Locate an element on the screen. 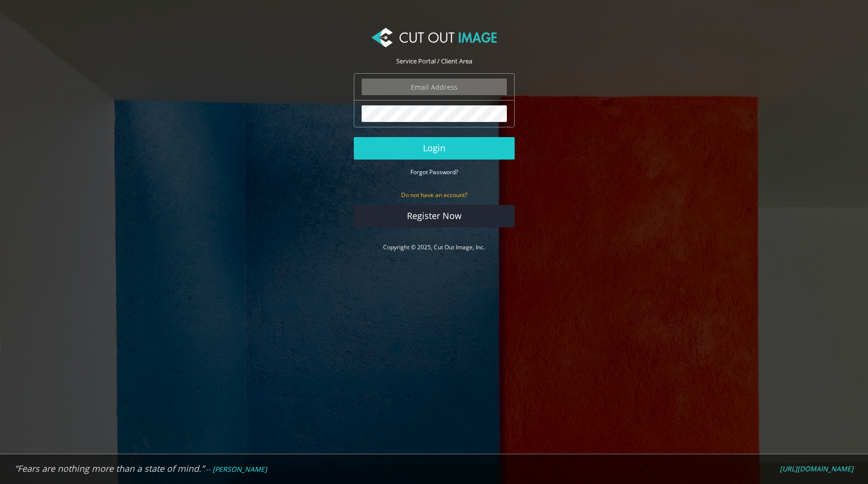 This screenshot has width=868, height=484. em: “Fears are nothing more than a state of mind.” is located at coordinates (109, 468).